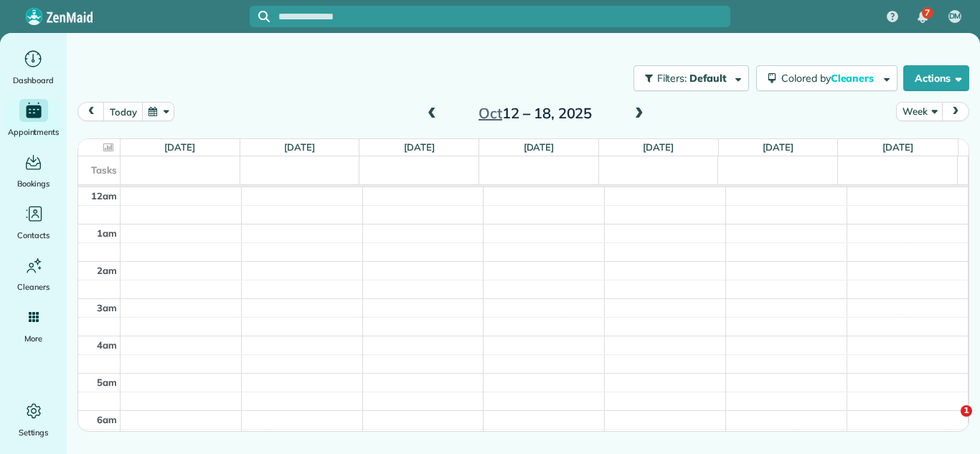 The width and height of the screenshot is (980, 454). I want to click on span: 12am, so click(104, 196).